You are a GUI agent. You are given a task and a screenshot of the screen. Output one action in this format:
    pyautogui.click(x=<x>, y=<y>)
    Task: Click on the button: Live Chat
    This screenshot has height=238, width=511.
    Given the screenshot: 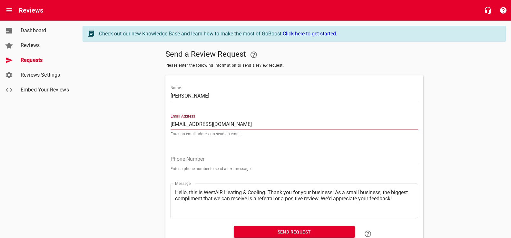 What is the action you would take?
    pyautogui.click(x=488, y=10)
    